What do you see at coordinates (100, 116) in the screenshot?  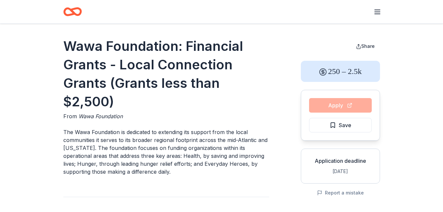 I see `span: Wawa Foundation` at bounding box center [100, 116].